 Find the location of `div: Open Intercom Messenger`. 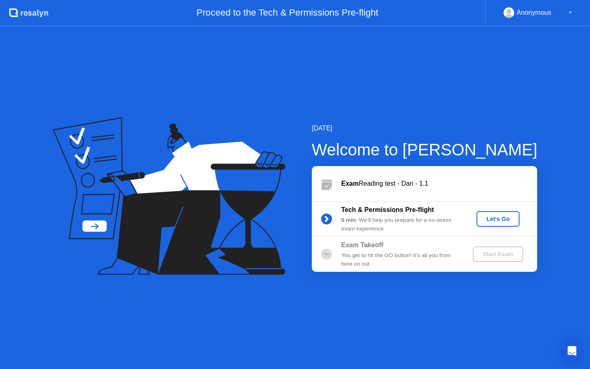

div: Open Intercom Messenger is located at coordinates (572, 351).